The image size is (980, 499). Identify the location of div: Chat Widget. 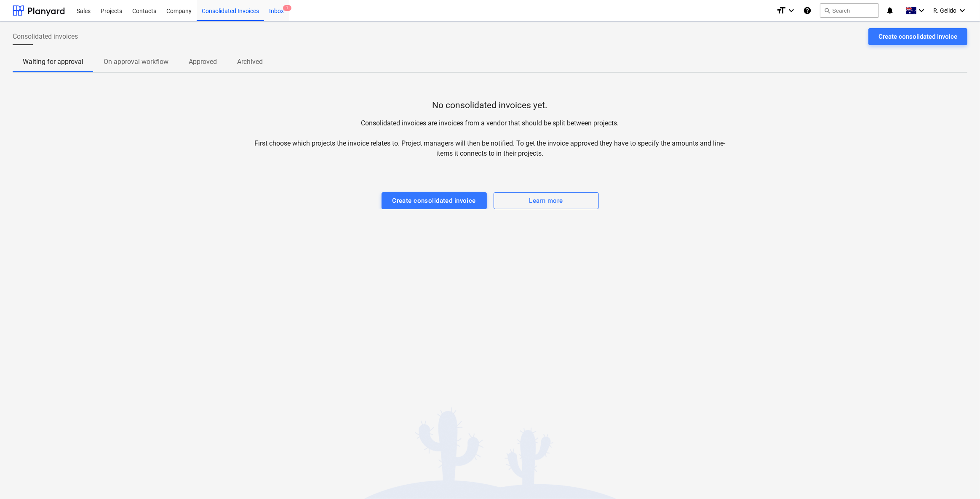
(959, 479).